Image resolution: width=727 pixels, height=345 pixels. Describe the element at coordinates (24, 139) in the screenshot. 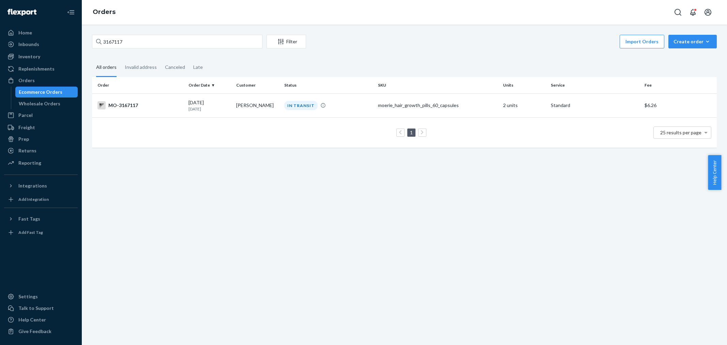

I see `div: Prep` at that location.